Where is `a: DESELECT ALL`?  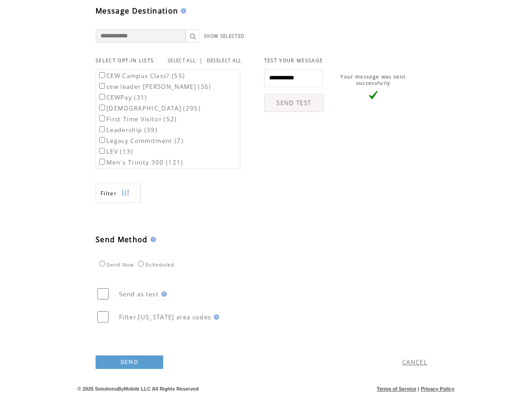
a: DESELECT ALL is located at coordinates (224, 60).